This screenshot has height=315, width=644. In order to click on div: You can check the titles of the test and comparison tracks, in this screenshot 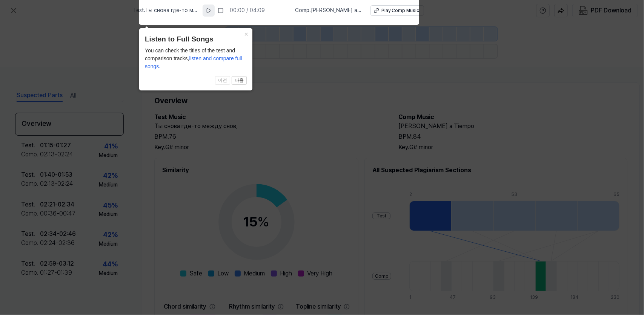, I will do `click(196, 58)`.